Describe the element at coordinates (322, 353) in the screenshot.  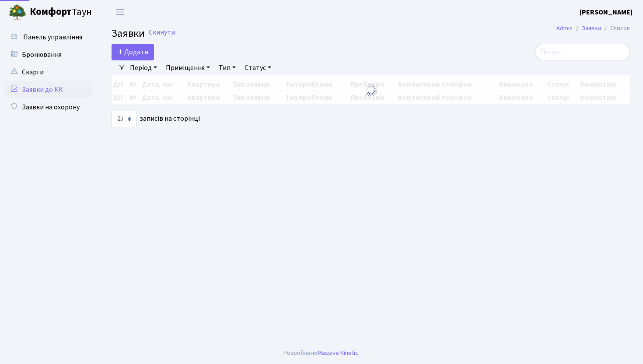
I see `div: Розроблено .` at that location.